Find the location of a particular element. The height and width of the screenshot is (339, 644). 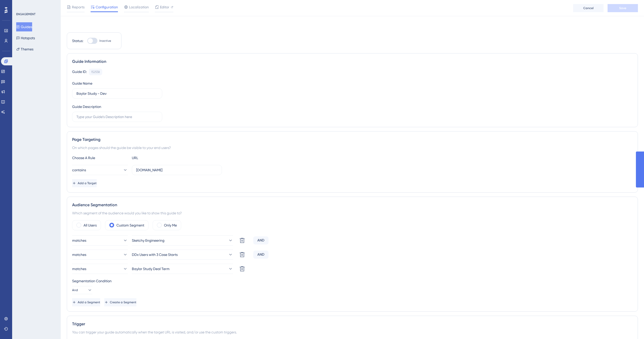

span: Create a Segment is located at coordinates (123, 302).